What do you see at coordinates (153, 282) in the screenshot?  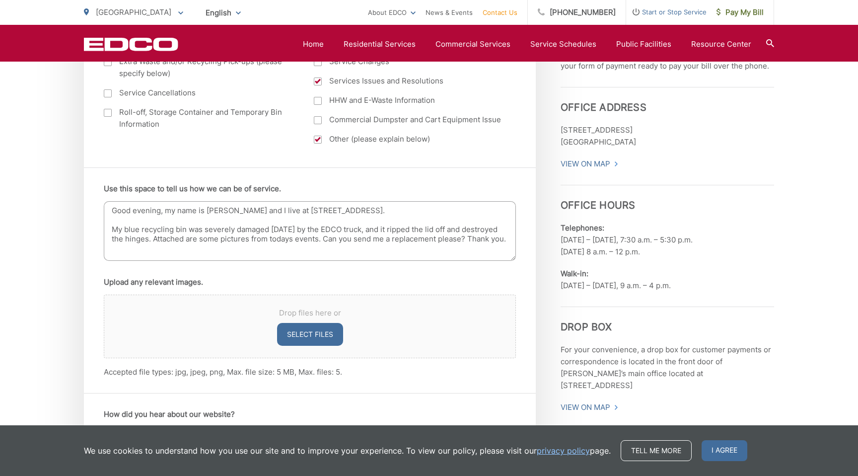 I see `label: Upload any relevant images.` at bounding box center [153, 282].